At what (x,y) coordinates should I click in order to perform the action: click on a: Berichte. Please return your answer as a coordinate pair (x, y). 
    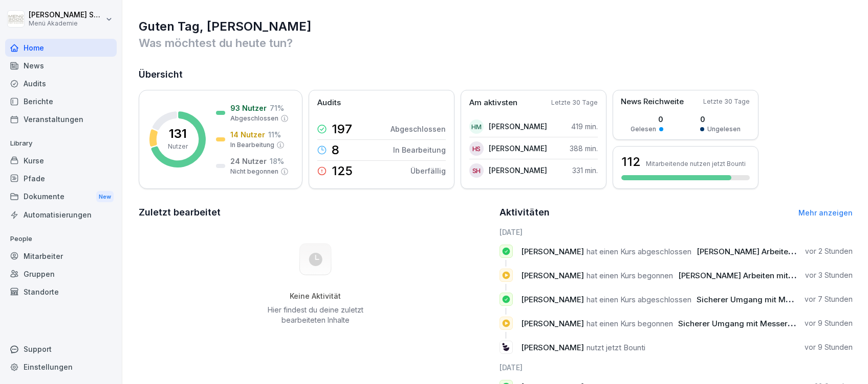
    Looking at the image, I should click on (61, 101).